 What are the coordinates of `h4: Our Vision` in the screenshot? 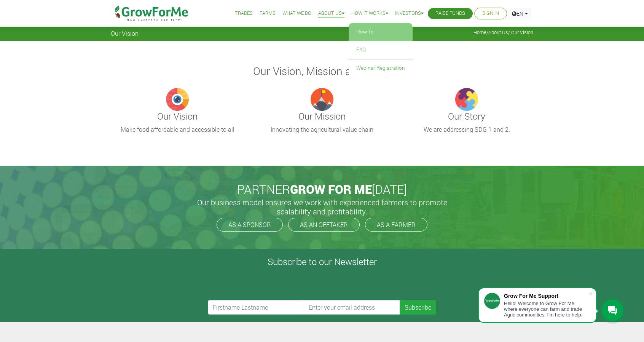 It's located at (178, 116).